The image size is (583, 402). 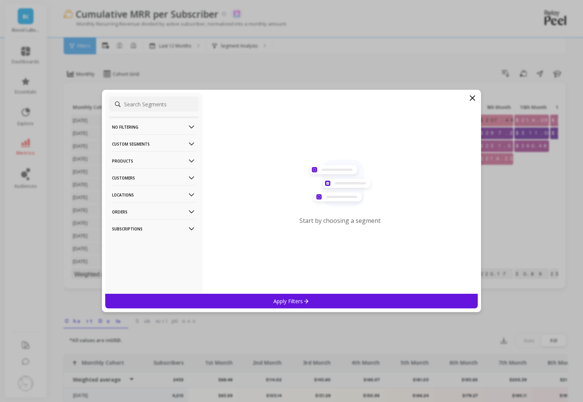 I want to click on p: Customers, so click(x=154, y=178).